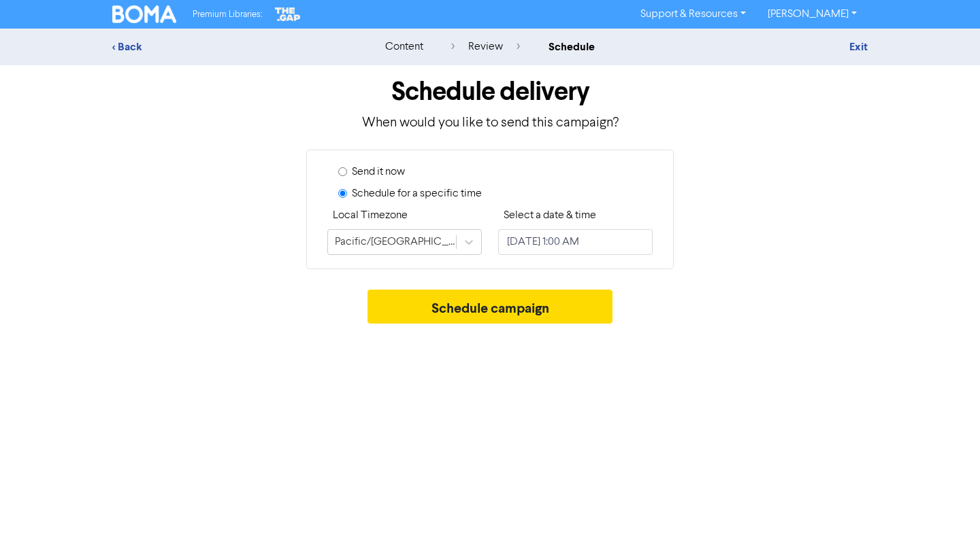 Image resolution: width=980 pixels, height=552 pixels. Describe the element at coordinates (490, 307) in the screenshot. I see `button: Schedule campaign` at that location.